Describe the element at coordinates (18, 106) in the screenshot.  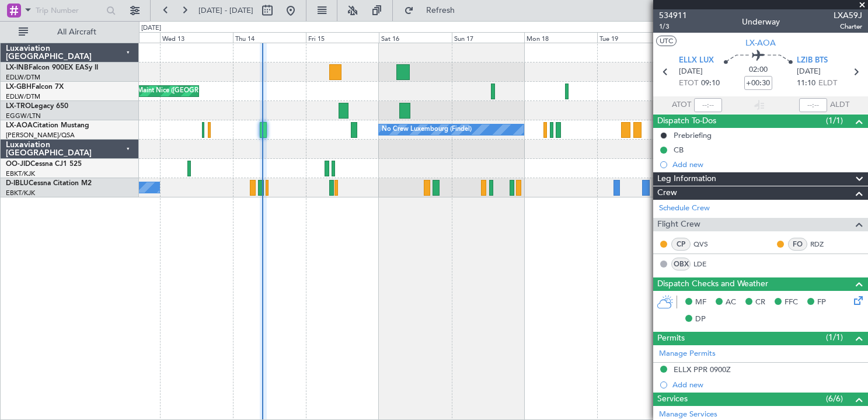
I see `span: LX-TRO` at that location.